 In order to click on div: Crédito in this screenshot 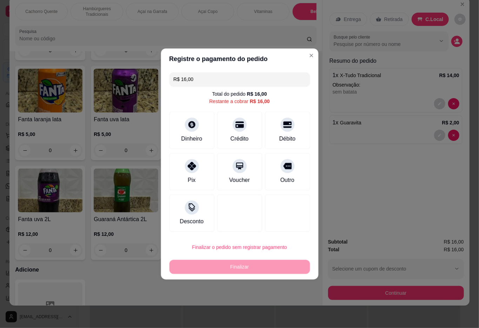, I will do `click(240, 139)`.